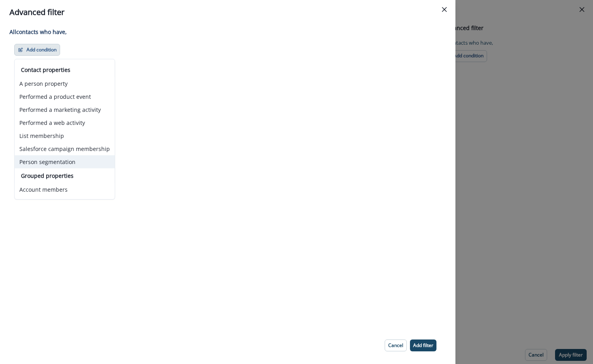 The image size is (593, 364). I want to click on button: List membership, so click(64, 135).